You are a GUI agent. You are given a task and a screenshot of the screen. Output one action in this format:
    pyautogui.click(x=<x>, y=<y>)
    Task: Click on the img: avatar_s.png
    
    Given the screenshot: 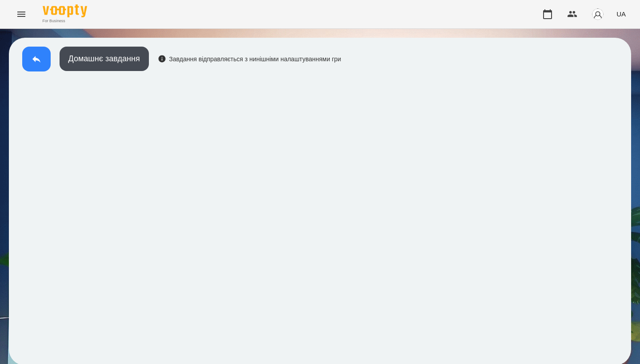 What is the action you would take?
    pyautogui.click(x=598, y=14)
    